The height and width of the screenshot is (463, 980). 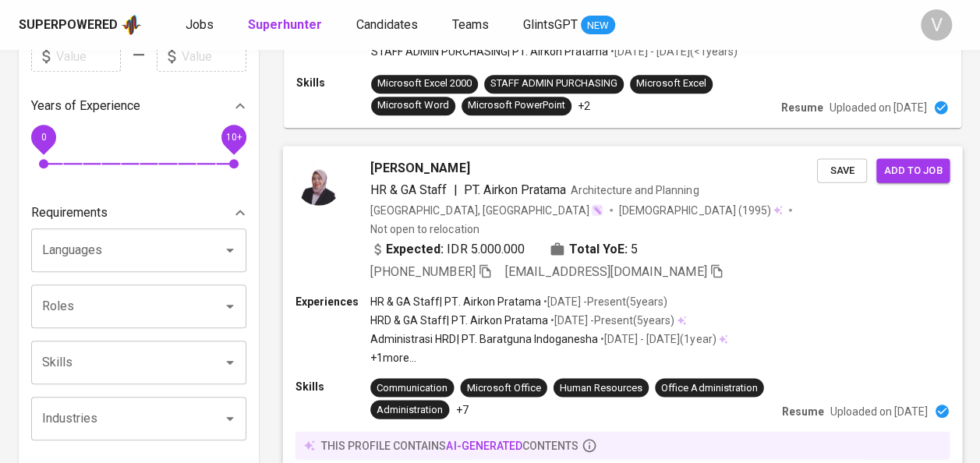 What do you see at coordinates (80, 25) in the screenshot?
I see `a: Superpoweredapp logo` at bounding box center [80, 25].